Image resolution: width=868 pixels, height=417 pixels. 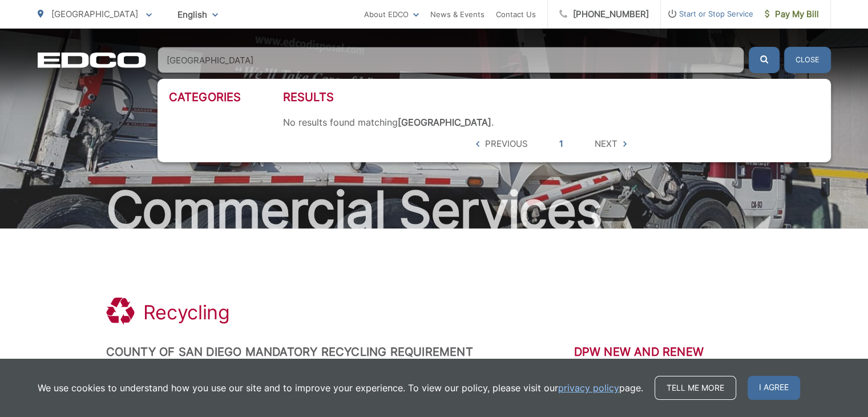 I want to click on input: Search, so click(x=451, y=60).